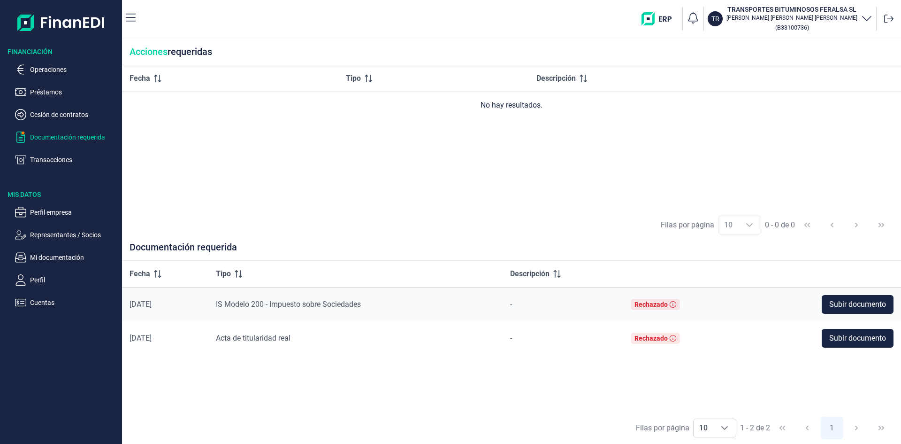 The image size is (901, 444). Describe the element at coordinates (67, 115) in the screenshot. I see `button: Cesión de contratos` at that location.